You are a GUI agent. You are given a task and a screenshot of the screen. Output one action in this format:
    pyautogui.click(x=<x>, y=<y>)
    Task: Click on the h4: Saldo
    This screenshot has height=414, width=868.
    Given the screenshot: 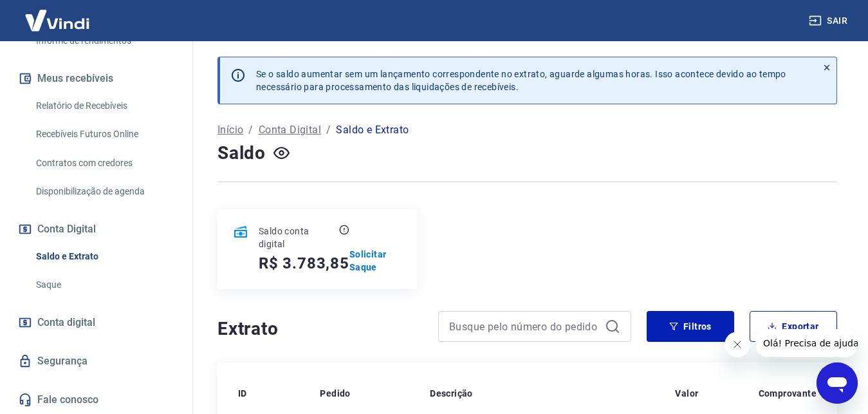 What is the action you would take?
    pyautogui.click(x=241, y=153)
    